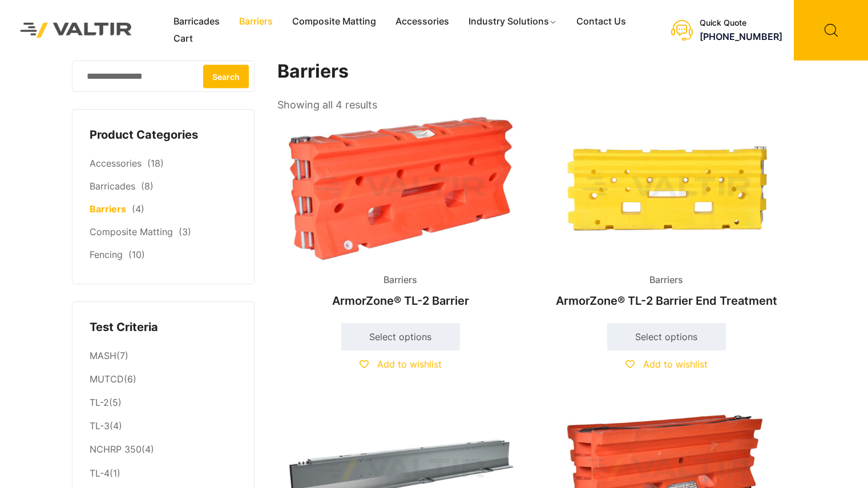  What do you see at coordinates (163, 356) in the screenshot?
I see `li: (7)` at bounding box center [163, 356].